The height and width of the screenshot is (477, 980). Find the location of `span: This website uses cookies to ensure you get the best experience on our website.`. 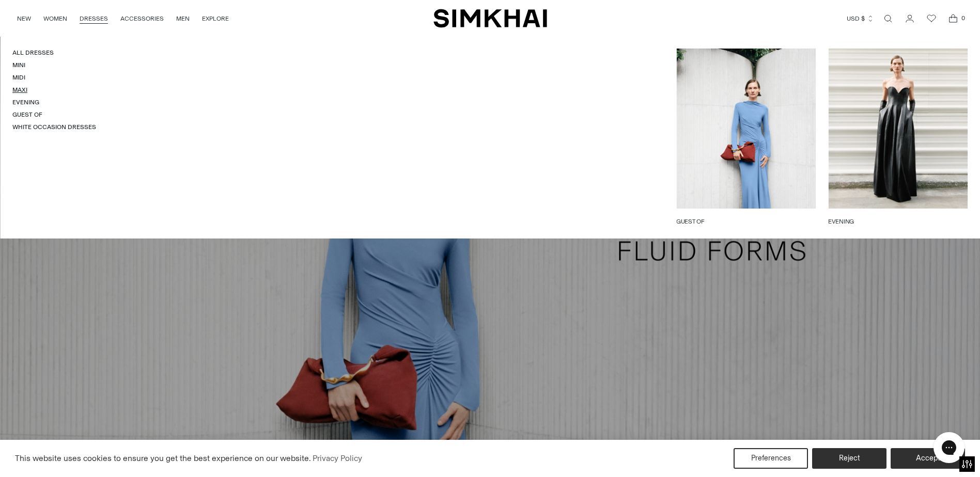

span: This website uses cookies to ensure you get the best experience on our website. is located at coordinates (163, 458).